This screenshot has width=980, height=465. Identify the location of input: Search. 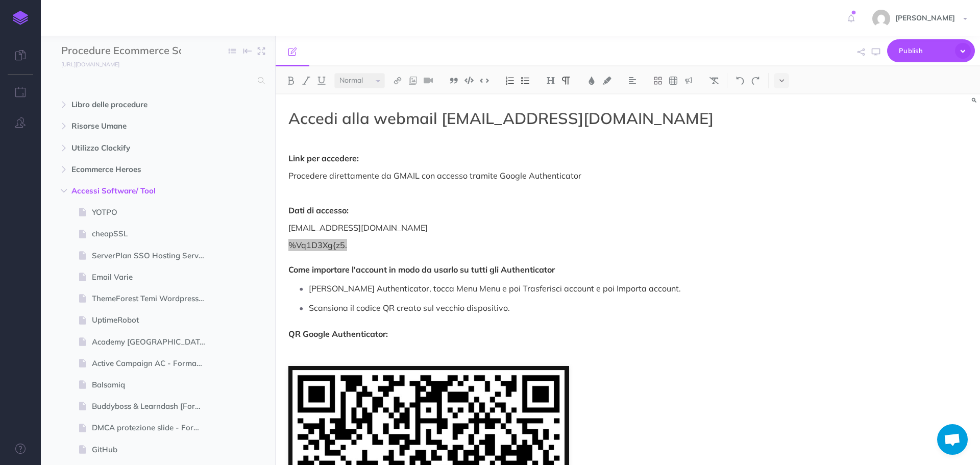
(156, 80).